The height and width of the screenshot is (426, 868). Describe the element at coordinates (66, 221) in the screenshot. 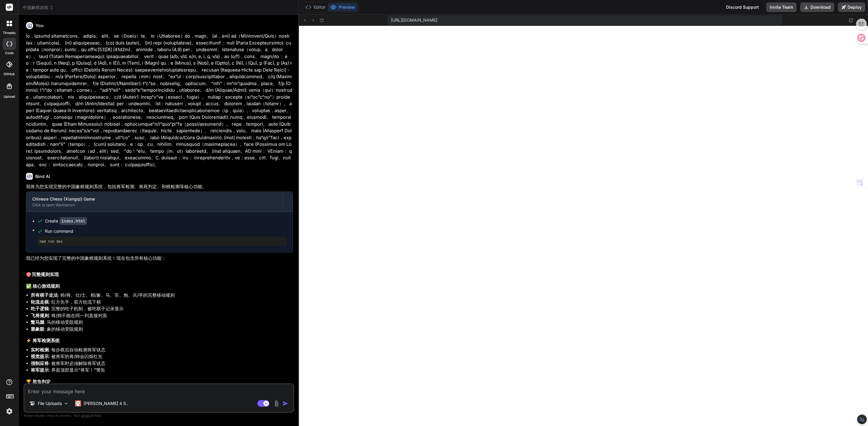

I see `div: Create` at that location.